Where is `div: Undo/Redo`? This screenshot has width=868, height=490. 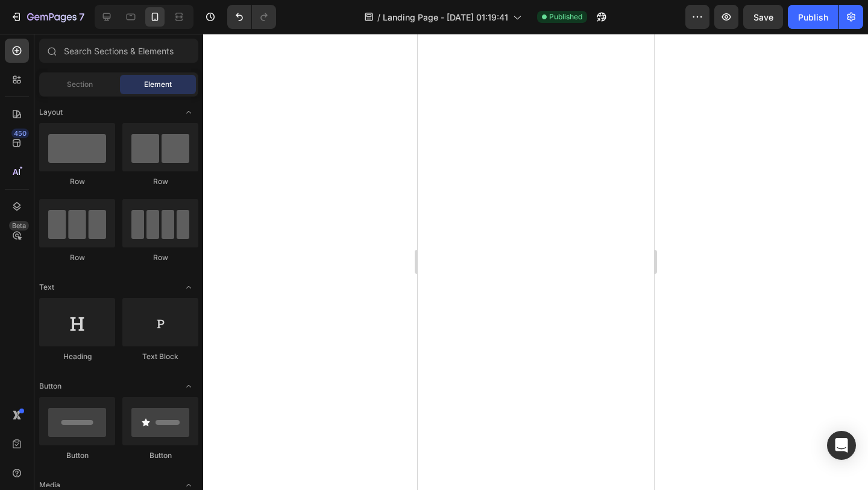
div: Undo/Redo is located at coordinates (252, 17).